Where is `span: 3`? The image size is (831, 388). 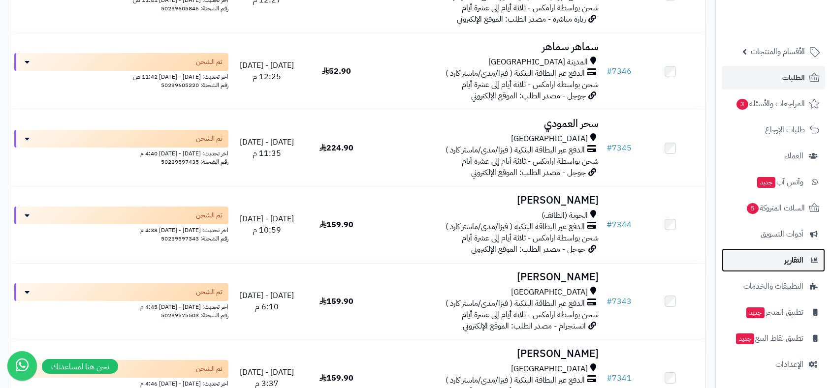
span: 3 is located at coordinates (742, 104).